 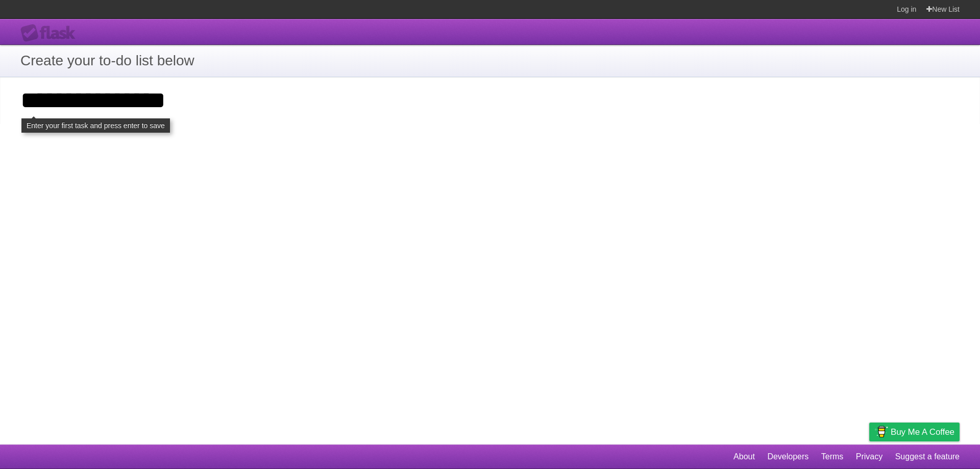 I want to click on a: Buy me a coffee, so click(x=914, y=432).